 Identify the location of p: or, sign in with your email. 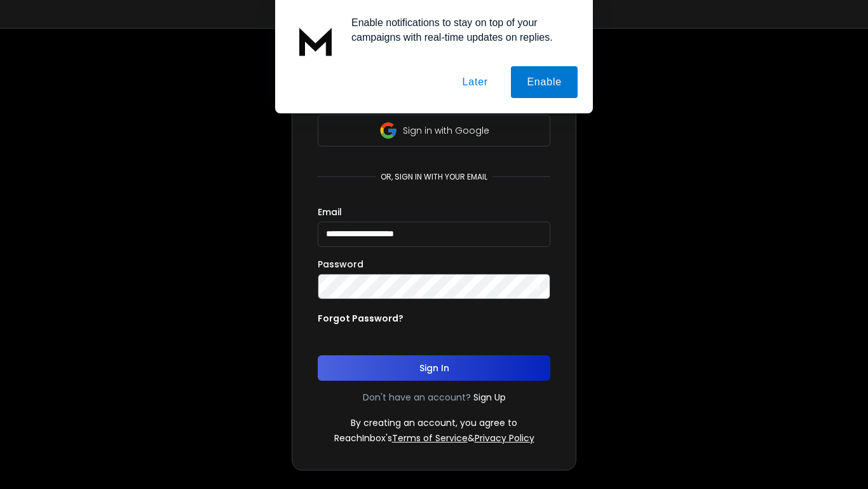
(434, 177).